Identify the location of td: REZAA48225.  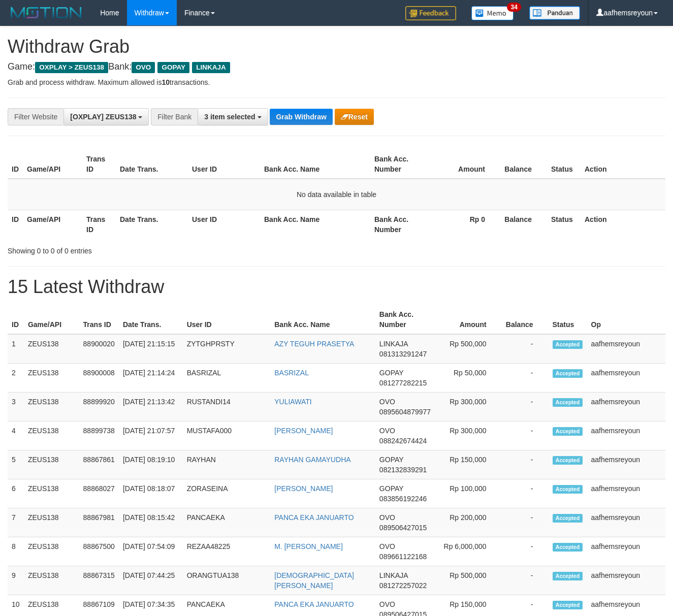
(227, 552).